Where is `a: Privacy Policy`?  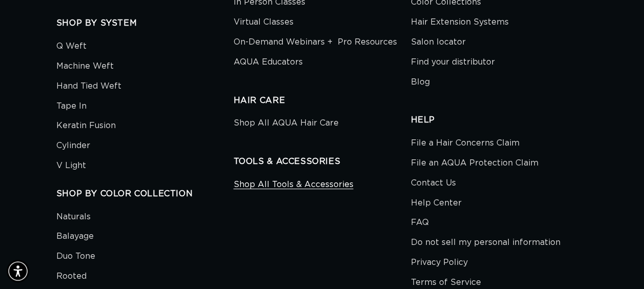
a: Privacy Policy is located at coordinates (439, 263).